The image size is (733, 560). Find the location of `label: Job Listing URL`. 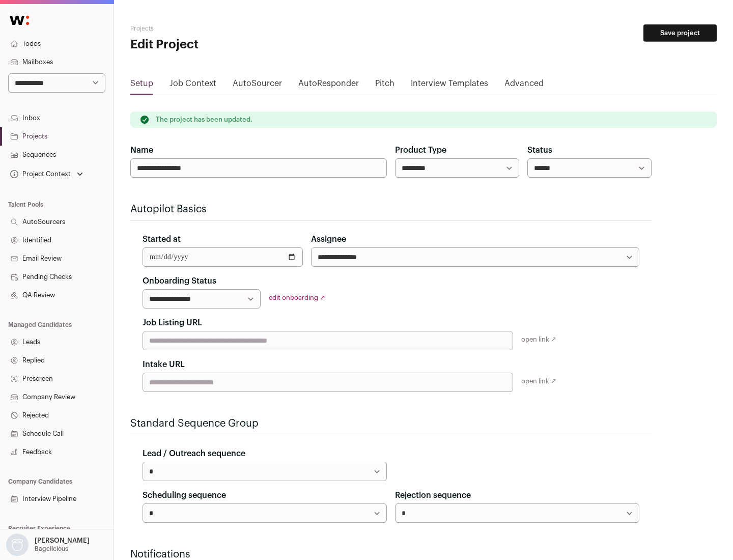

label: Job Listing URL is located at coordinates (172, 323).